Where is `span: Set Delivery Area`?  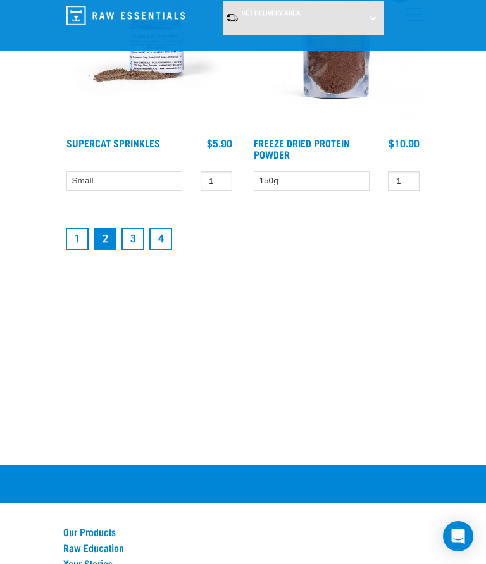 span: Set Delivery Area is located at coordinates (271, 13).